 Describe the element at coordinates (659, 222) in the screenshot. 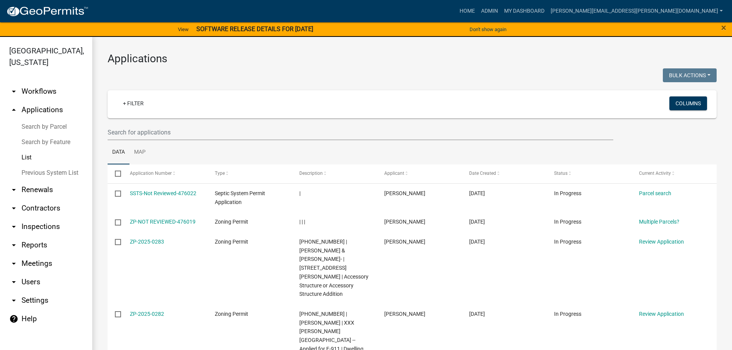

I see `a: Multiple Parcels?` at that location.